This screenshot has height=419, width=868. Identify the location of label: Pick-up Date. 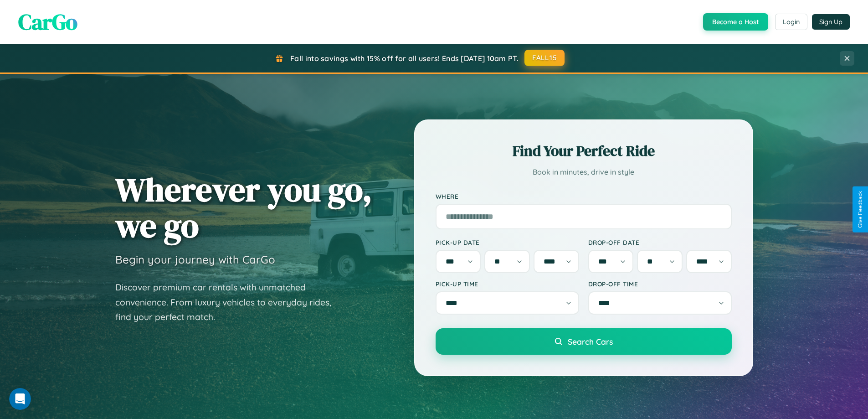
(507, 242).